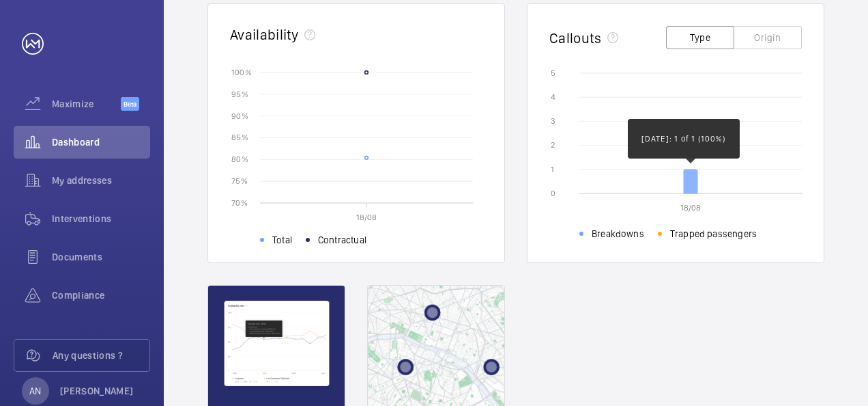  What do you see at coordinates (575, 38) in the screenshot?
I see `h2: Callouts` at bounding box center [575, 38].